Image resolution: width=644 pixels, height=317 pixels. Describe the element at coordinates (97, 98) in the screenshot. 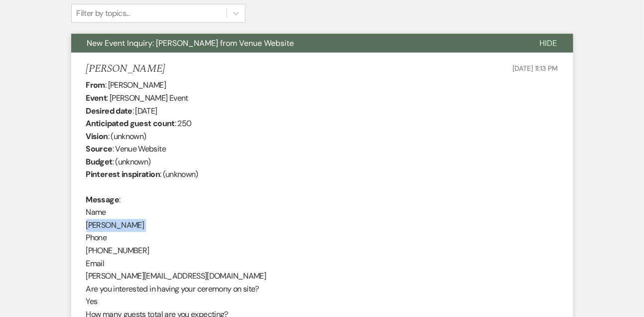

I see `b: Event` at that location.